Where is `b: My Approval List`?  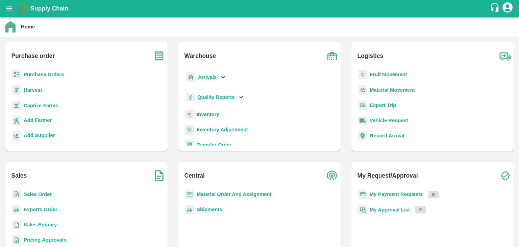 b: My Approval List is located at coordinates (390, 210).